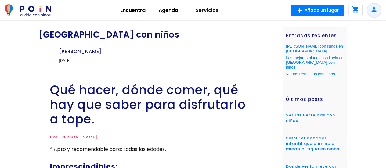  What do you see at coordinates (152, 105) in the screenshot?
I see `h1: Qué hacer, dónde comer, qué hay que saber para disfrutarlo a tope.` at bounding box center [152, 105].